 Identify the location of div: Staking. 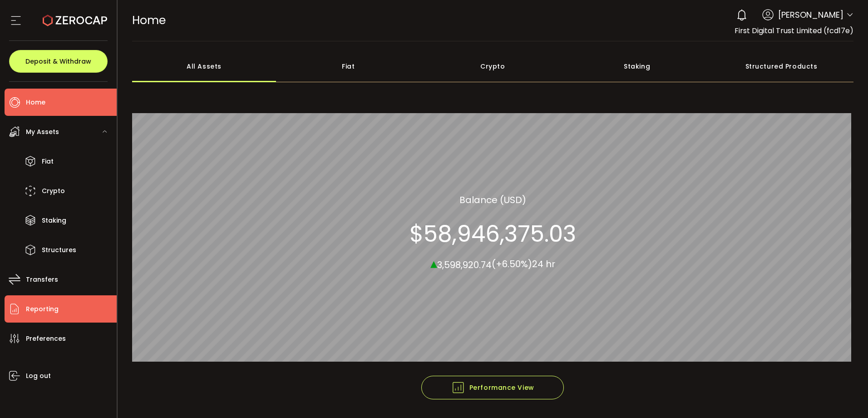
(637, 67).